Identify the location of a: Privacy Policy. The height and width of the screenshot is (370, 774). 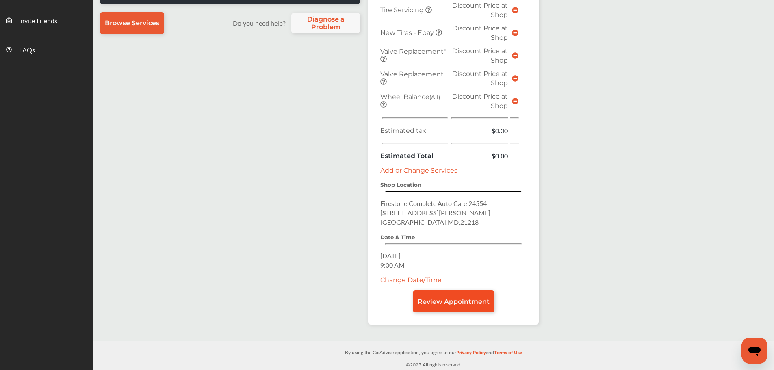
(471, 354).